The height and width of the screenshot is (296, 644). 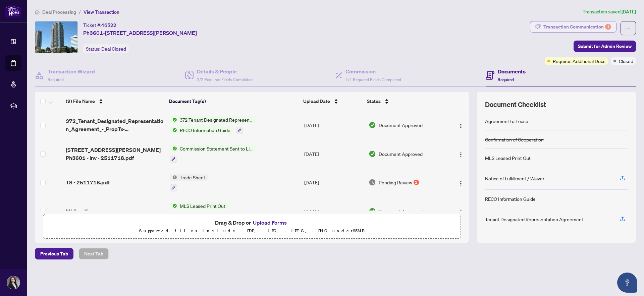 I want to click on button: Open asap, so click(x=627, y=283).